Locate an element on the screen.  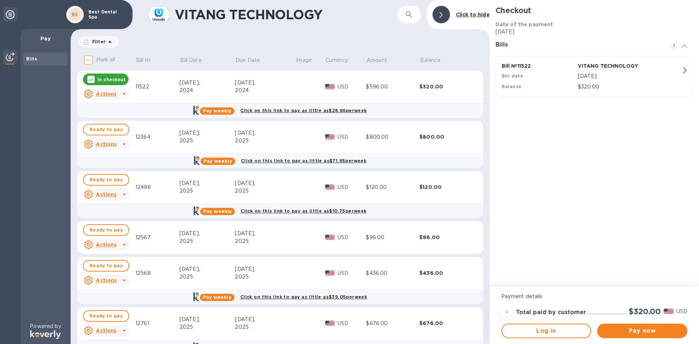
span: Bill Date is located at coordinates (196, 60).